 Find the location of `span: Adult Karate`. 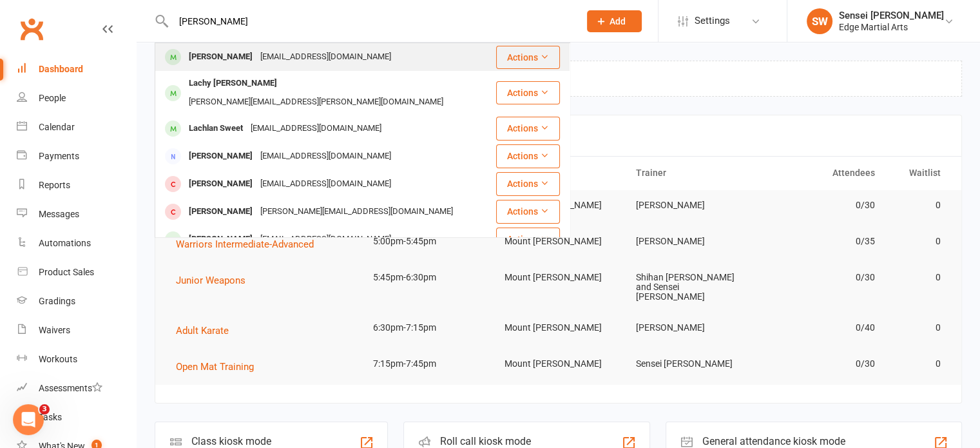

span: Adult Karate is located at coordinates (202, 331).